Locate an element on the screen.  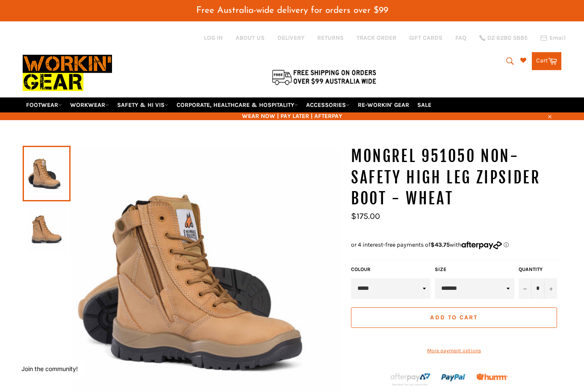
label: COLOUR is located at coordinates (391, 269).